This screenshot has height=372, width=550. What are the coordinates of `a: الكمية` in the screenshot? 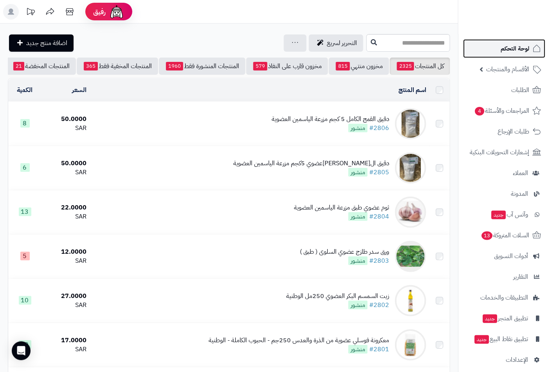 It's located at (25, 90).